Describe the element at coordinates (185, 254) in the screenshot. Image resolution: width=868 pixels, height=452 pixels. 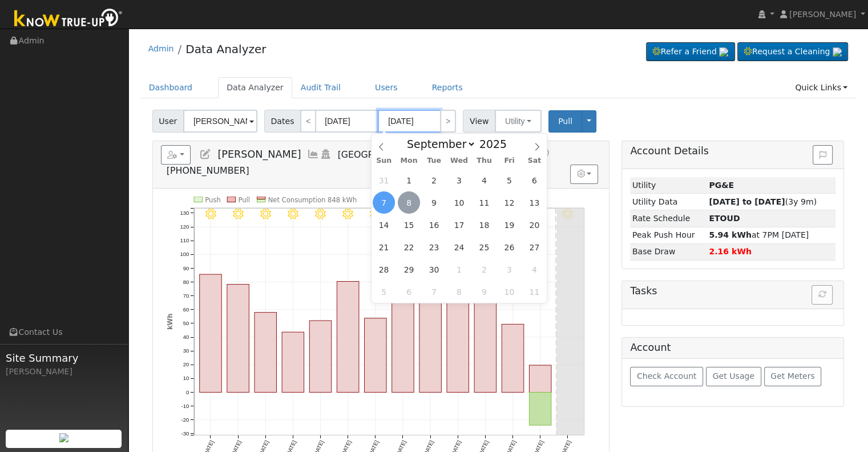
I see `text: 100` at that location.